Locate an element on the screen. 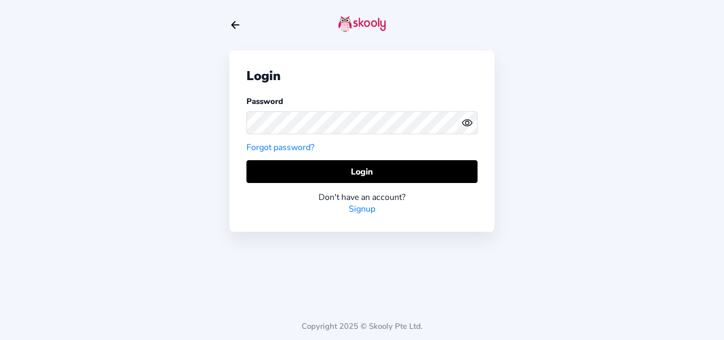 The image size is (724, 340). a: Forgot password? is located at coordinates (280, 147).